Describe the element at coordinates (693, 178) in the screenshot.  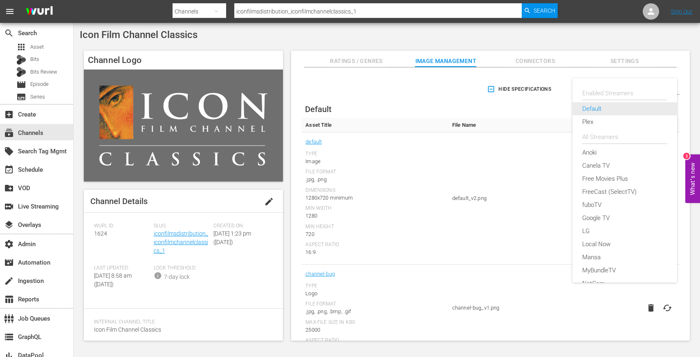
I see `button: Open Feedback Widget` at that location.